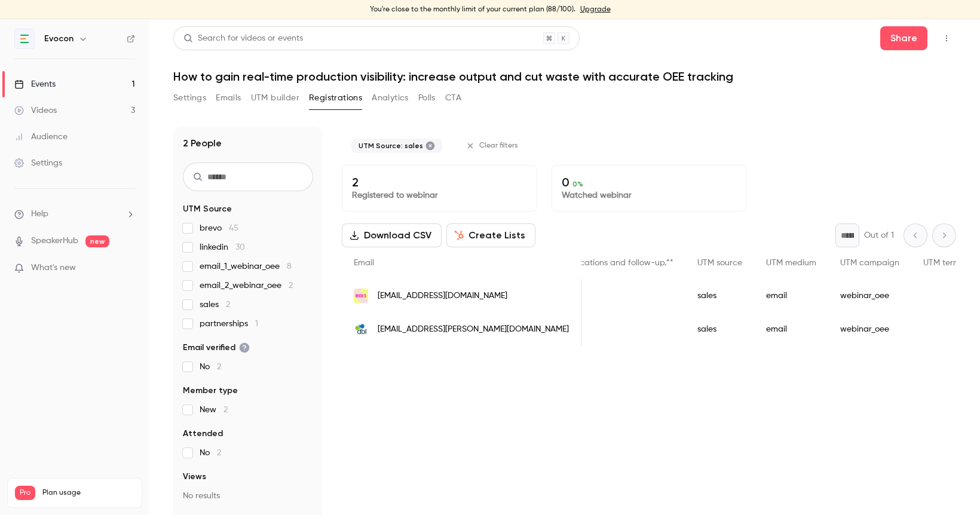  I want to click on span: UTM campaign, so click(870, 263).